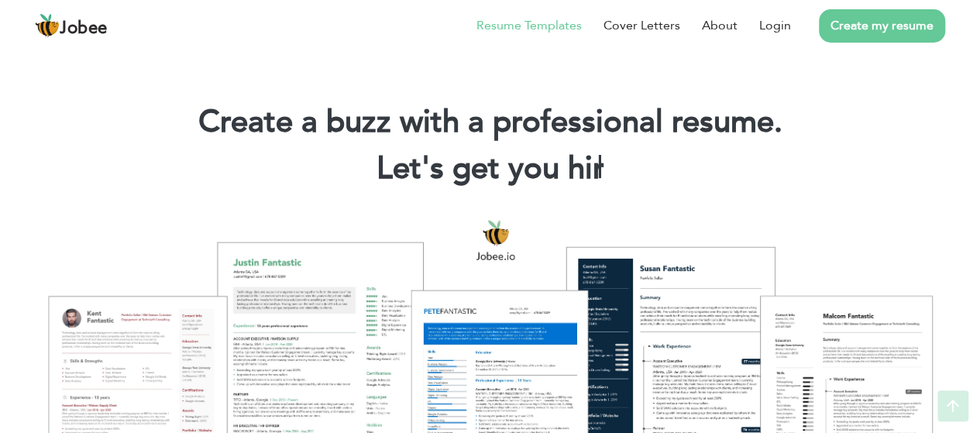  I want to click on span: Jobee, so click(84, 29).